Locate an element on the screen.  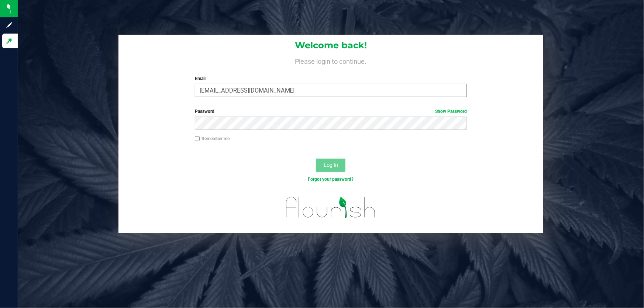
img: flourish_logo.svg is located at coordinates (331, 207).